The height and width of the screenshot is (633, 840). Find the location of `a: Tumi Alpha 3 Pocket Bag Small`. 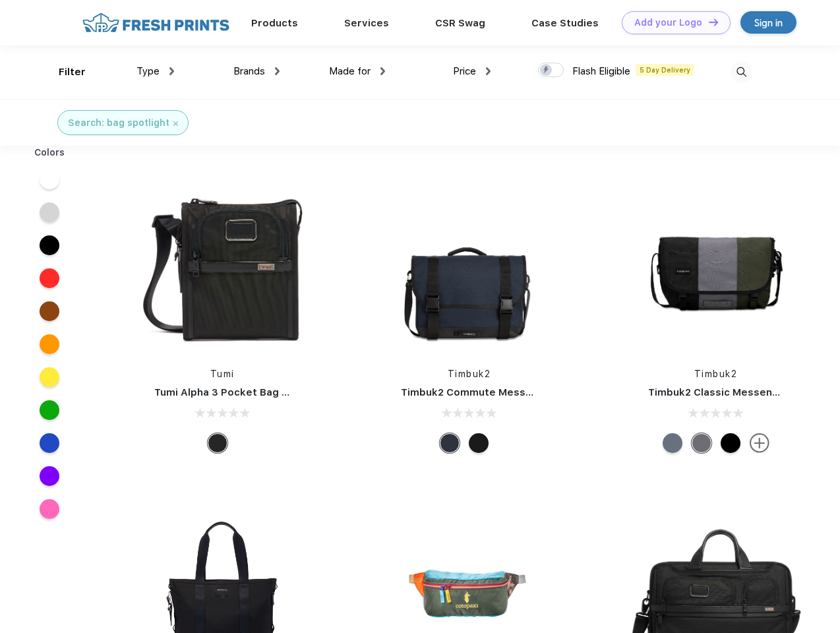

a: Tumi Alpha 3 Pocket Bag Small is located at coordinates (231, 392).